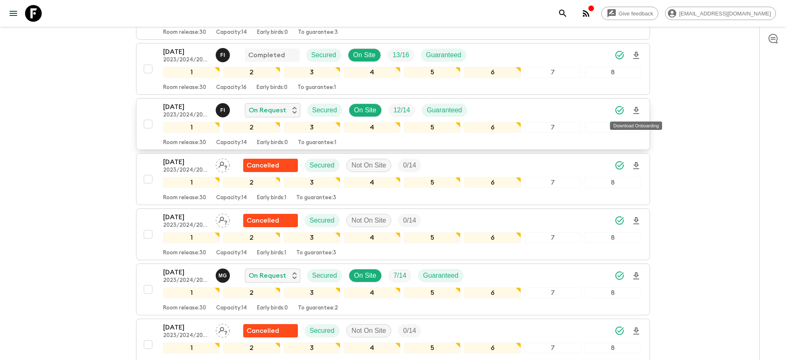  Describe the element at coordinates (630, 13) in the screenshot. I see `a: Give feedback` at that location.